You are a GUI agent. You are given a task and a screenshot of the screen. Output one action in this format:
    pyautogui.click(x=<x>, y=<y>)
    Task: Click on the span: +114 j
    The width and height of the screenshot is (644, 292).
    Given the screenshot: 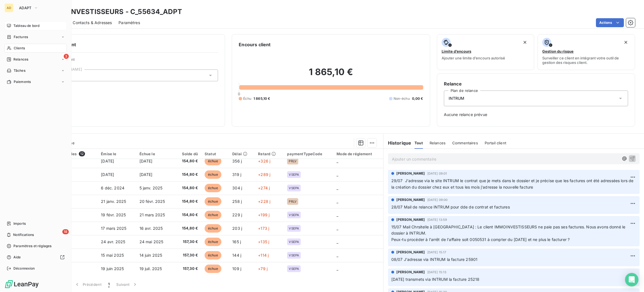 What is the action you would take?
    pyautogui.click(x=263, y=254)
    